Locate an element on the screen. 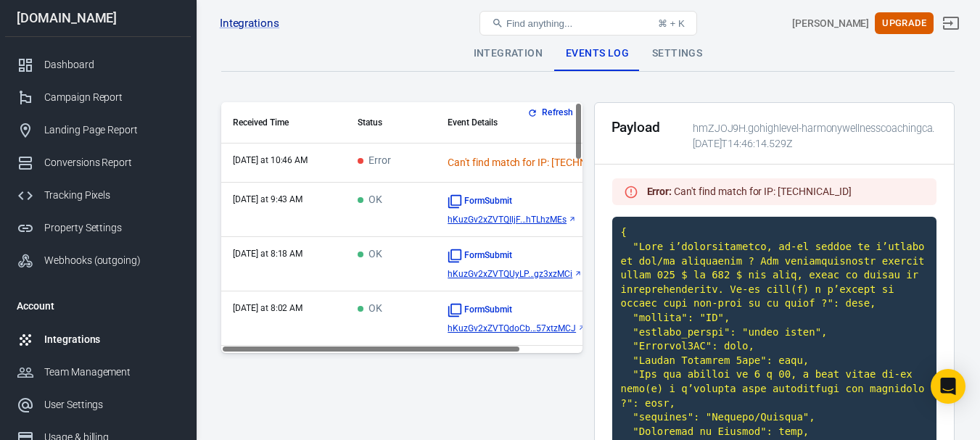 This screenshot has width=980, height=440. div: Property Settings is located at coordinates (112, 228).